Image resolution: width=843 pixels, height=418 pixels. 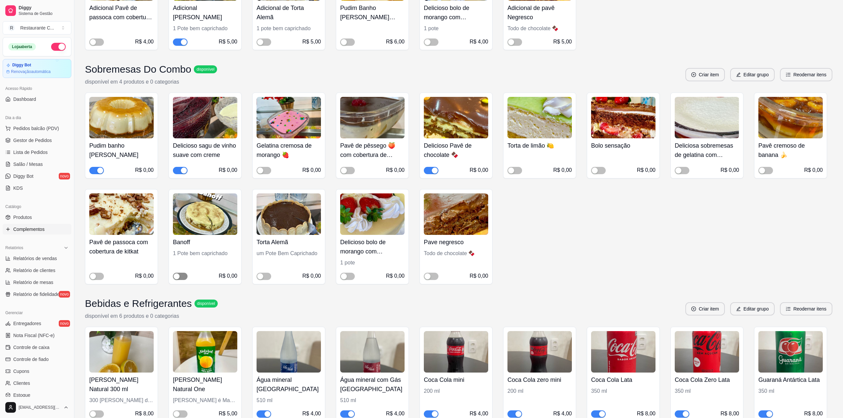 I want to click on h3: Sobremesas Do Combo, so click(x=138, y=69).